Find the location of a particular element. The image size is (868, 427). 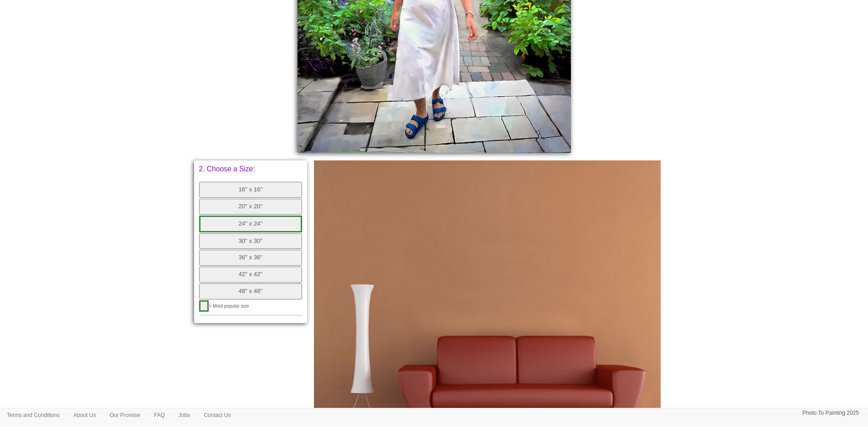

button: 42" x 42" is located at coordinates (250, 275).